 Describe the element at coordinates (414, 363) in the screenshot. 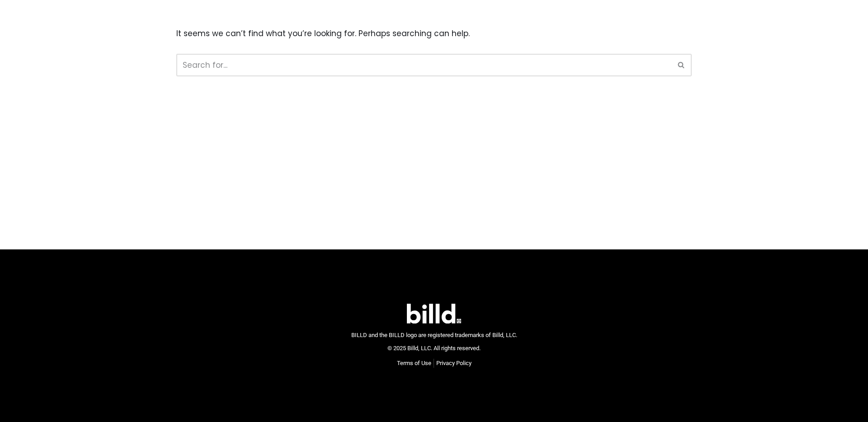

I see `a: Terms of Use` at that location.